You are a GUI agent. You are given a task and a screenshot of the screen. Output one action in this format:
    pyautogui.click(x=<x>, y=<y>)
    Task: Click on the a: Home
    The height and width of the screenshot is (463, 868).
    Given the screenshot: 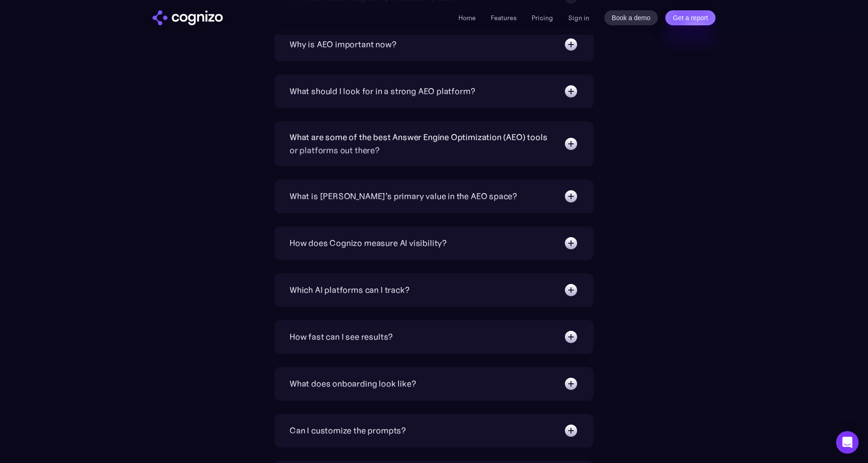 What is the action you would take?
    pyautogui.click(x=466, y=18)
    